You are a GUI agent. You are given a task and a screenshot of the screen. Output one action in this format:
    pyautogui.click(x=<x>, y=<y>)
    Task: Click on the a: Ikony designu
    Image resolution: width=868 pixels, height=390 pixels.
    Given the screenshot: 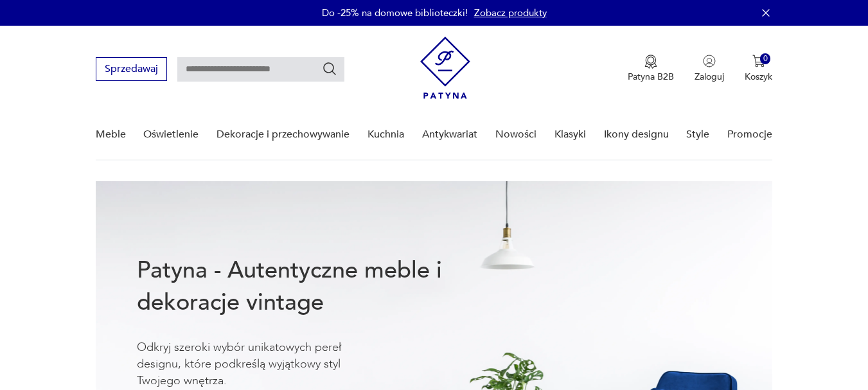 What is the action you would take?
    pyautogui.click(x=636, y=134)
    